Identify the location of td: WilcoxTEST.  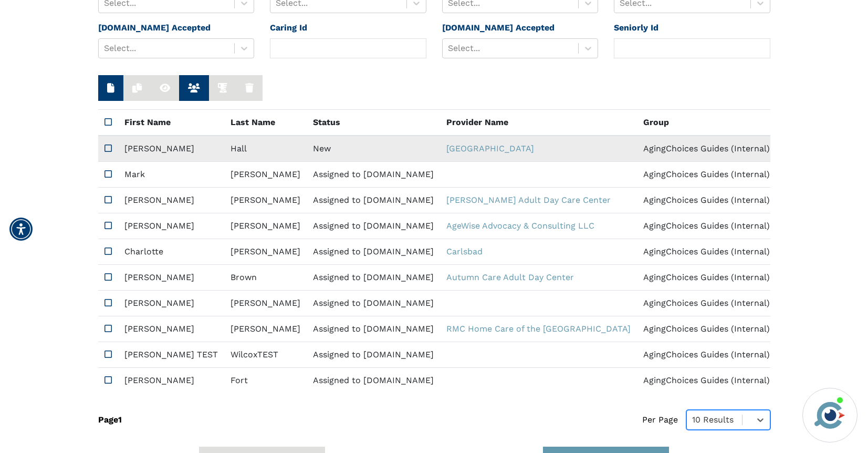
(265, 355).